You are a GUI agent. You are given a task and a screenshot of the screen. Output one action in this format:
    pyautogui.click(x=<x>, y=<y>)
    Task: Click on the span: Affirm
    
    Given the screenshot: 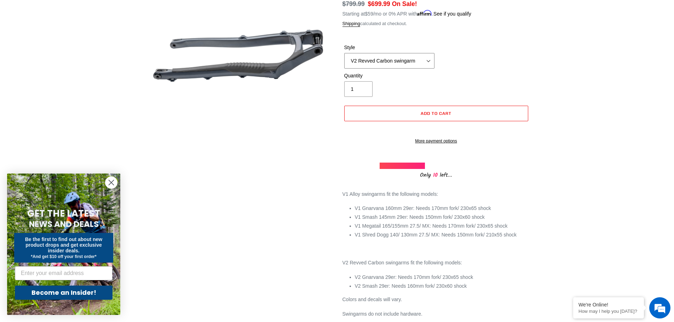 What is the action you would take?
    pyautogui.click(x=425, y=13)
    